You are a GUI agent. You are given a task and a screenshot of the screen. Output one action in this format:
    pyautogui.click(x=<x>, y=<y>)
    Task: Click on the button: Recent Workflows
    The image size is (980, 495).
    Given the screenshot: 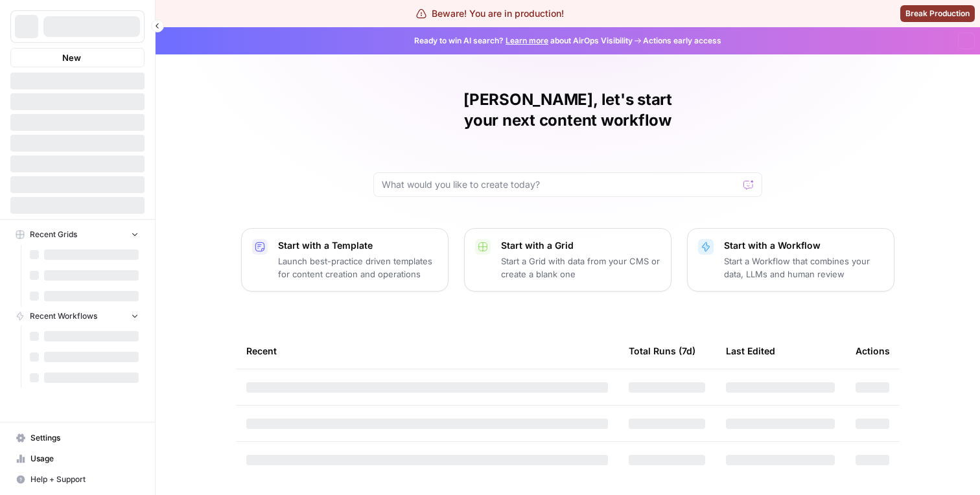 What is the action you would take?
    pyautogui.click(x=77, y=316)
    